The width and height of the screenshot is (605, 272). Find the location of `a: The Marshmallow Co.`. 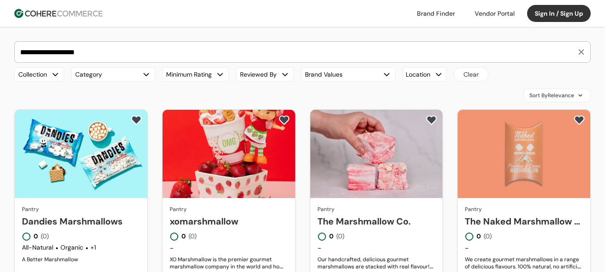

a: The Marshmallow Co. is located at coordinates (376, 221).